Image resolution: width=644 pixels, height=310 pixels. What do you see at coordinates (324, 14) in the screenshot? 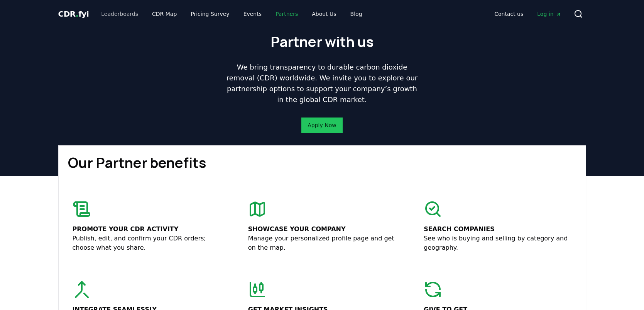
I see `a: About Us` at bounding box center [324, 14].